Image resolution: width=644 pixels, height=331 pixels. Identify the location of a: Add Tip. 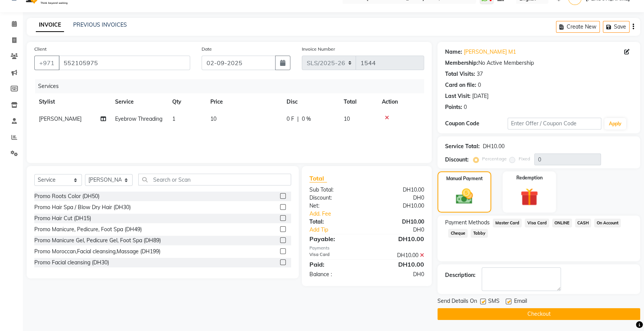
(340, 230).